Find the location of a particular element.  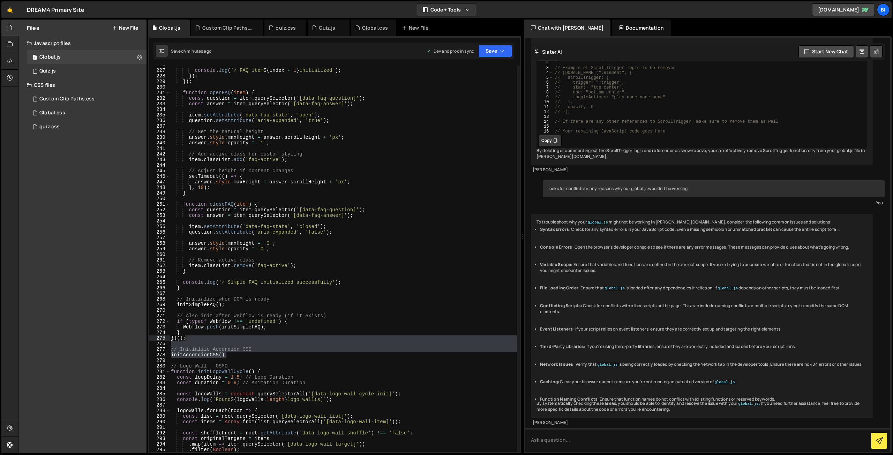

div: 234 is located at coordinates (159, 110).